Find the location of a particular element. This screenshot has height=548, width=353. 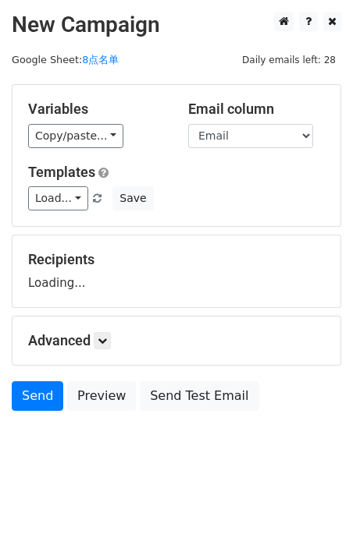

h5: Recipients is located at coordinates (176, 260).